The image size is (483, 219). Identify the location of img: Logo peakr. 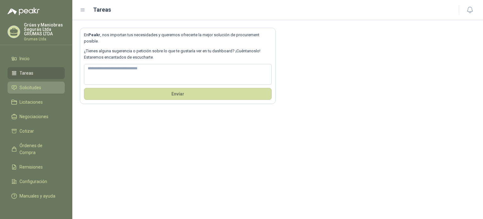
(24, 11).